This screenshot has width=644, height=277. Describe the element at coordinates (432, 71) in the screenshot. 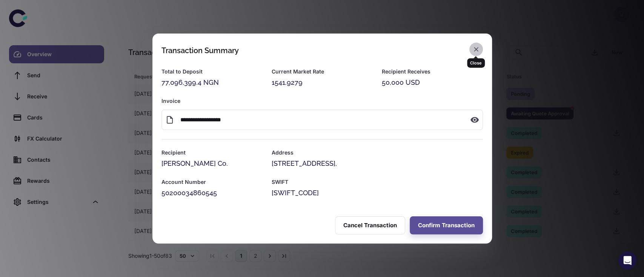

I see `h6: Recipient Receives` at that location.